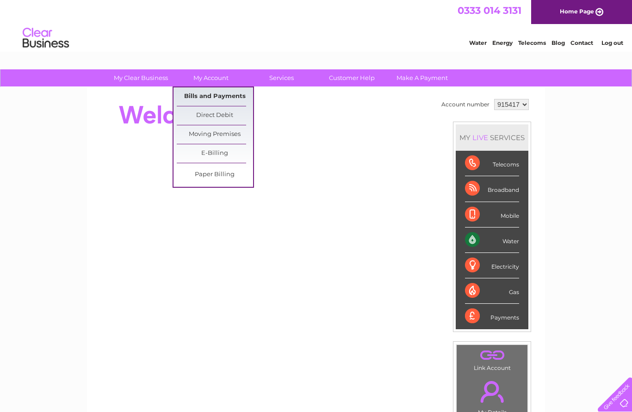  What do you see at coordinates (141, 78) in the screenshot?
I see `a: My Clear Business` at bounding box center [141, 78].